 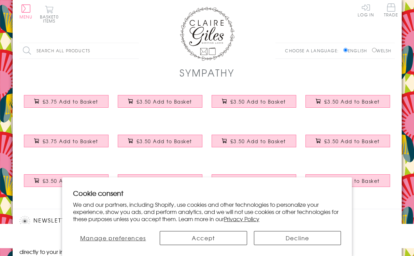 I want to click on span: Menu, so click(x=26, y=17).